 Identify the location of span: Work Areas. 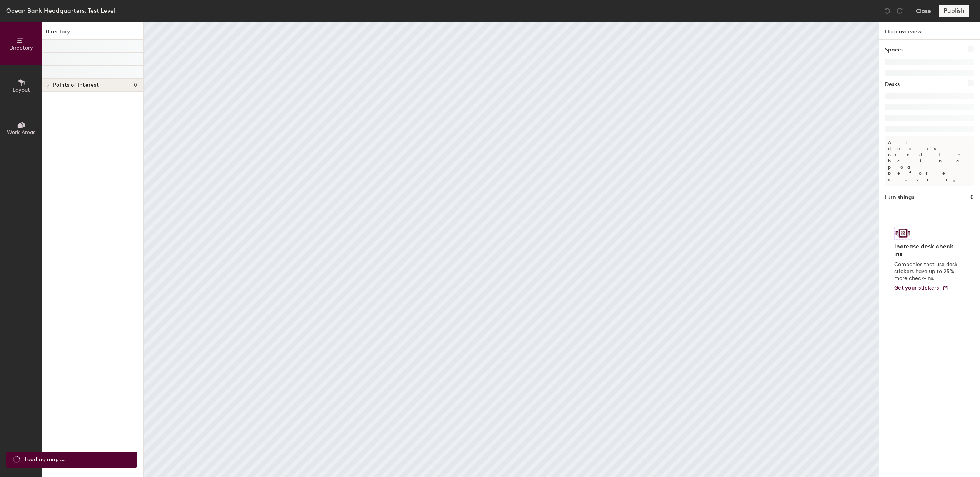
(21, 132).